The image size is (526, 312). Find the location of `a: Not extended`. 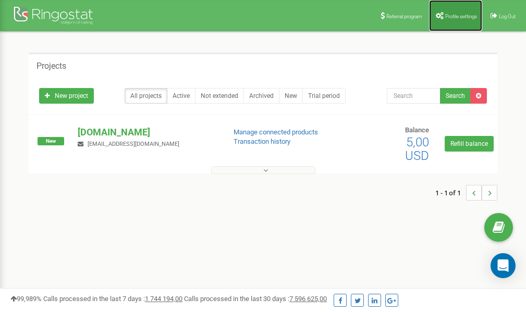

a: Not extended is located at coordinates (220, 96).